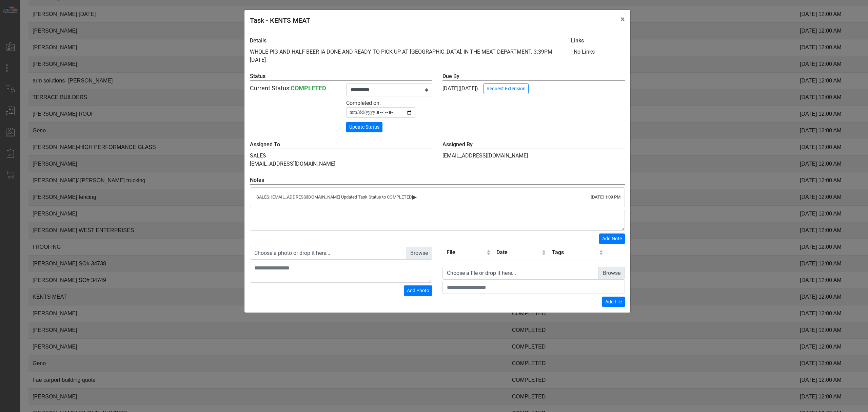 The height and width of the screenshot is (412, 868). I want to click on span: Request Extension, so click(506, 89).